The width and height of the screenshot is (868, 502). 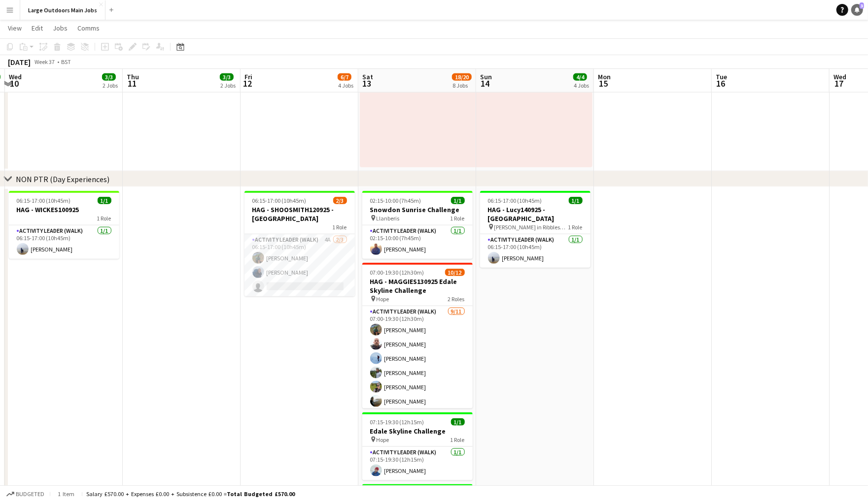 What do you see at coordinates (417, 210) in the screenshot?
I see `h3: Snowdon Sunrise Challenge` at bounding box center [417, 210].